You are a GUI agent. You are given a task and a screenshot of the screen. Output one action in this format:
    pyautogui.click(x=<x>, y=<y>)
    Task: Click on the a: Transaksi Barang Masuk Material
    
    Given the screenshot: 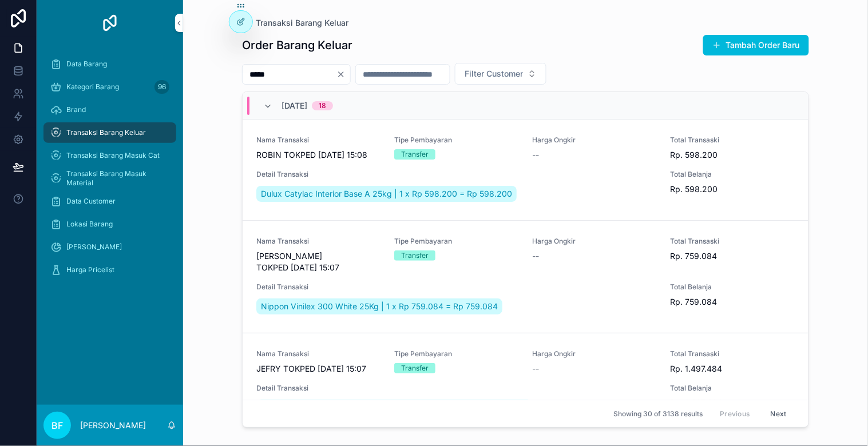 What is the action you would take?
    pyautogui.click(x=110, y=178)
    